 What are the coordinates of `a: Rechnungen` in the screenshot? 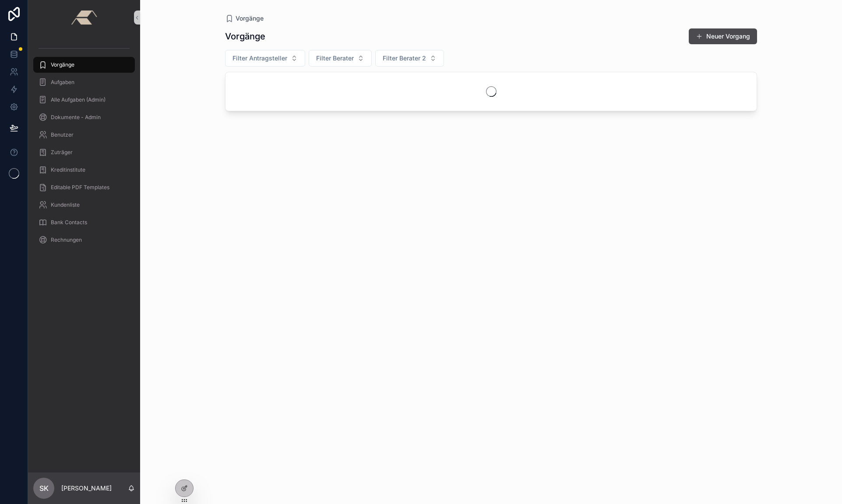 It's located at (84, 240).